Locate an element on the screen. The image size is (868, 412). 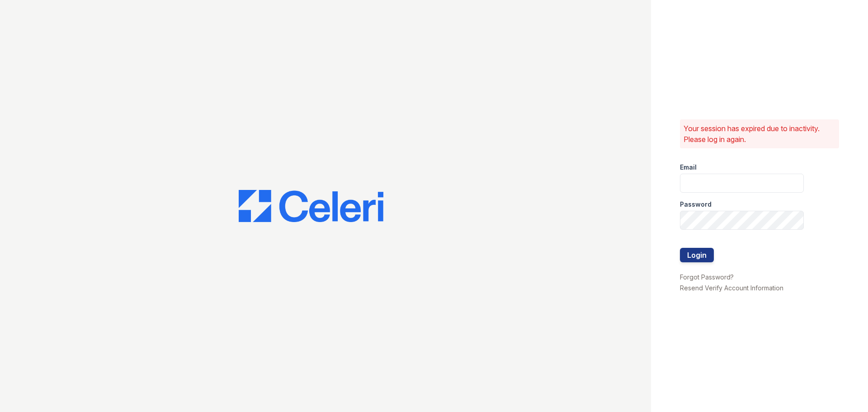
label: Email is located at coordinates (688, 167).